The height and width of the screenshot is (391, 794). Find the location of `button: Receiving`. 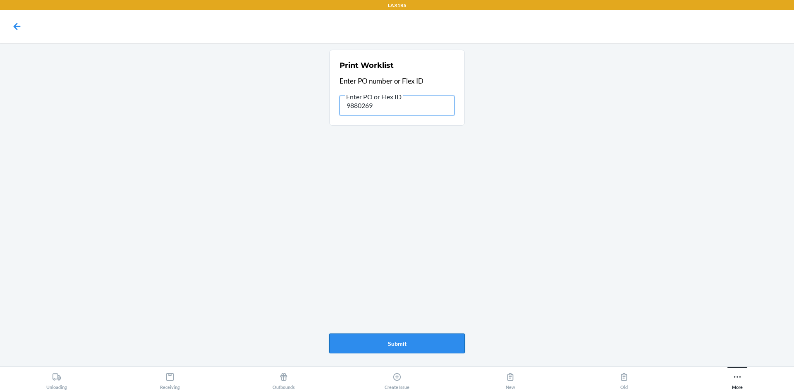

button: Receiving is located at coordinates (170, 378).